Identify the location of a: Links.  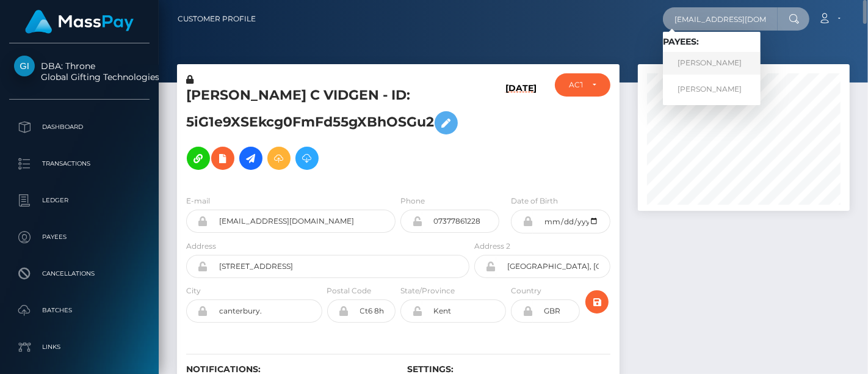
(80, 347).